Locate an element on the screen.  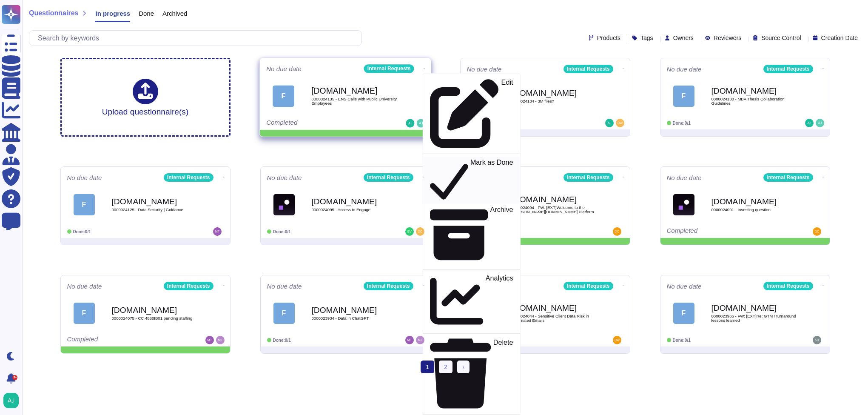
span: 0000024075 - CC 4880IB01 pending staffing is located at coordinates (155, 318).